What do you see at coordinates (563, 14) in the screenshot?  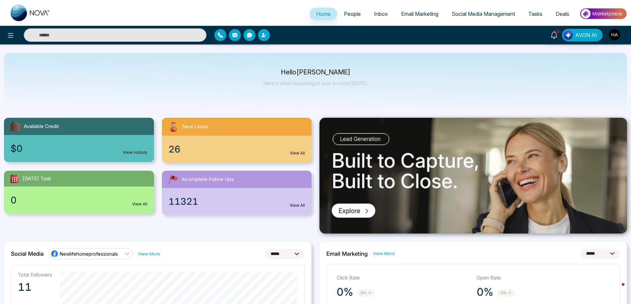 I see `span: Deals` at bounding box center [563, 14].